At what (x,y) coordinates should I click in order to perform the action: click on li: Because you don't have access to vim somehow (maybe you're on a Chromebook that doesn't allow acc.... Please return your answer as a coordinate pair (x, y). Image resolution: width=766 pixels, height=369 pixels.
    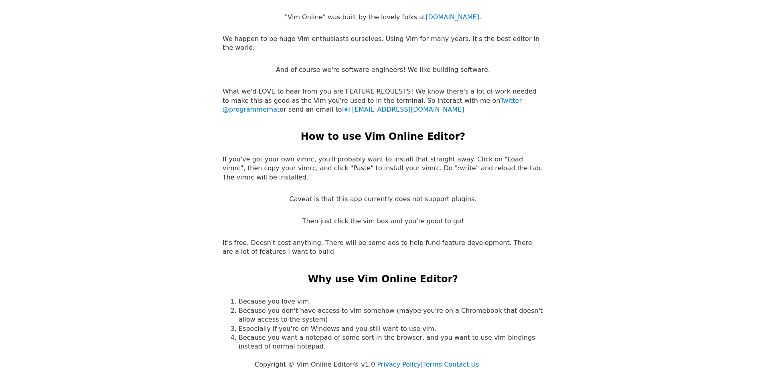
    Looking at the image, I should click on (391, 315).